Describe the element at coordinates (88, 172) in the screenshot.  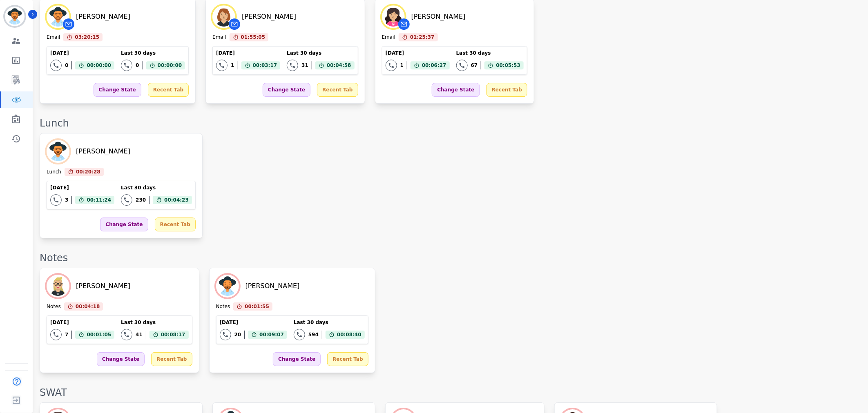
I see `span: 00:20:28` at that location.